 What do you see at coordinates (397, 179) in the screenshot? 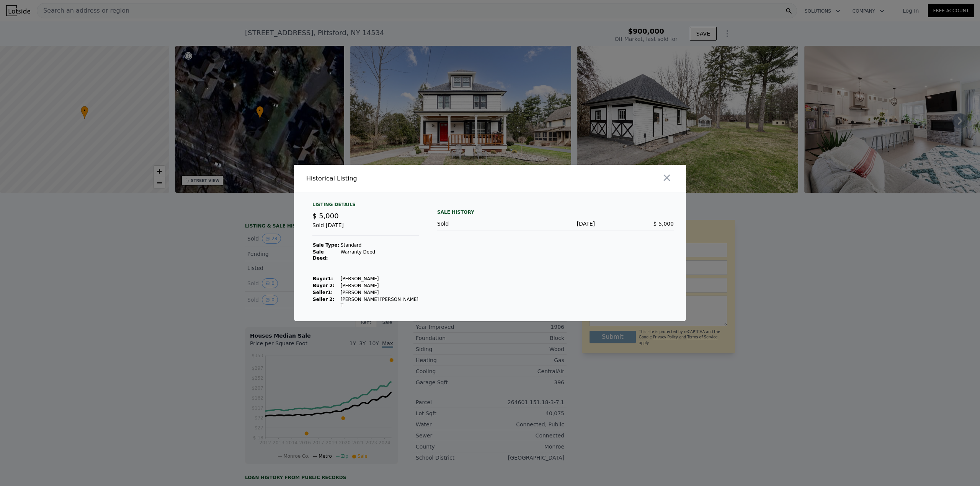
I see `div: Historical Listing` at bounding box center [397, 179].